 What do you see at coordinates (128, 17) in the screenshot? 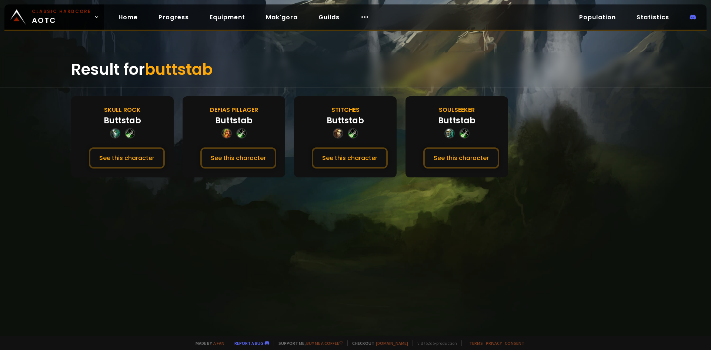
I see `a: Home` at bounding box center [128, 17].